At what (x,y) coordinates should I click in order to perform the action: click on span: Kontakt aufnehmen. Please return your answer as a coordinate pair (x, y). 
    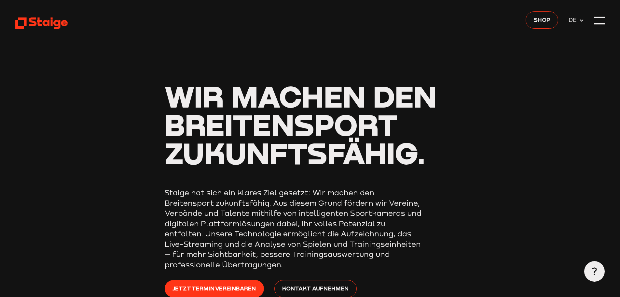
    Looking at the image, I should click on (316, 288).